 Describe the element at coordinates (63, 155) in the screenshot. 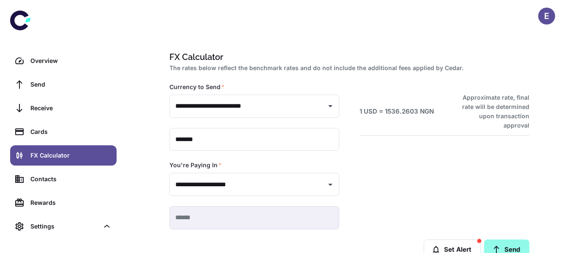

I see `a: FX Calculator` at that location.